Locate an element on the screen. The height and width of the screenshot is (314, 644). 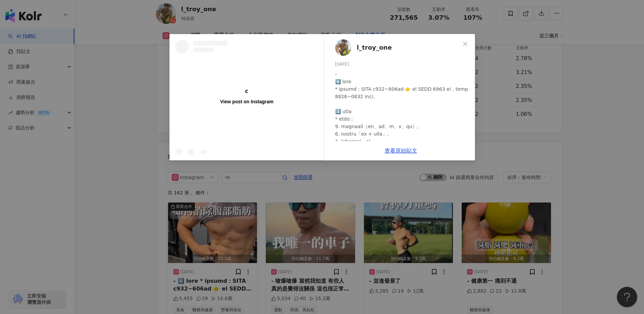
a: KOL Avatarl_troy_one is located at coordinates (398, 48).